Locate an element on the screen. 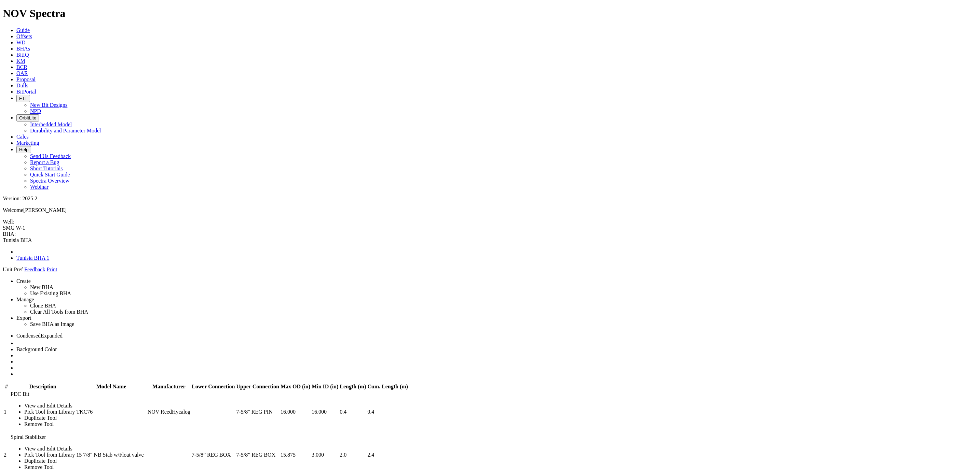 The height and width of the screenshot is (473, 980). span: BitIQ is located at coordinates (22, 54).